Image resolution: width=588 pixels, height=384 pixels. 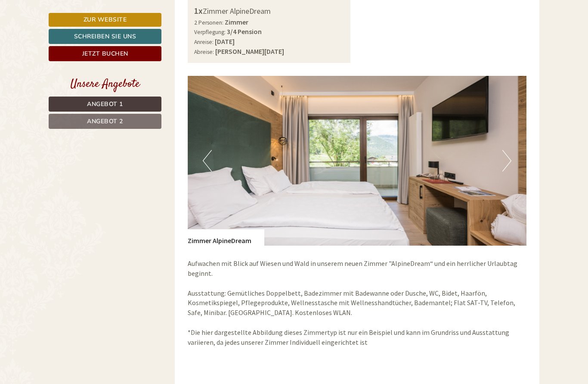 I want to click on a: Schreiben Sie uns, so click(x=105, y=36).